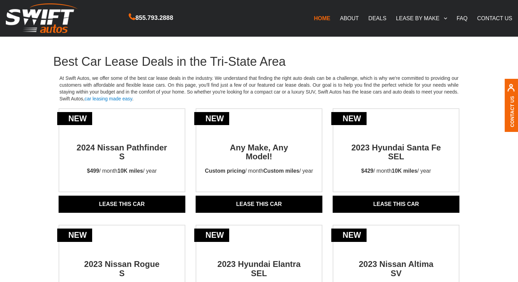  What do you see at coordinates (495, 18) in the screenshot?
I see `a: CONTACT US` at bounding box center [495, 18].